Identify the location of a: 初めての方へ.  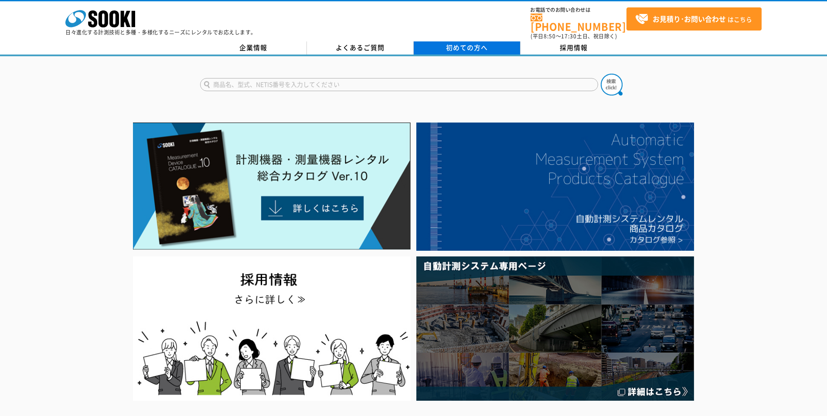
(467, 48).